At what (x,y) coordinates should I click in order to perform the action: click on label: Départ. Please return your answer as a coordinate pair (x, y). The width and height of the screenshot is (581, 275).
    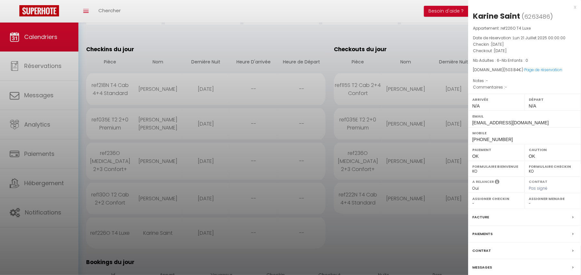
    Looking at the image, I should click on (553, 100).